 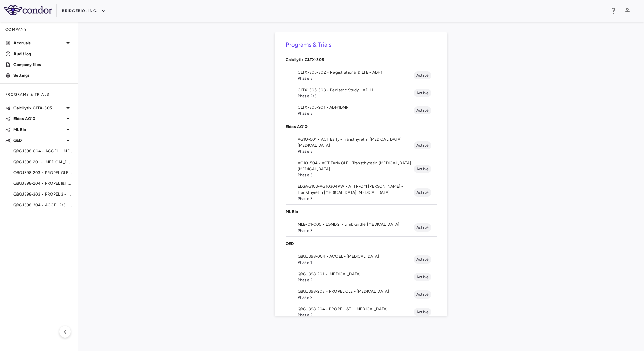 What do you see at coordinates (356, 263) in the screenshot?
I see `span: Phase 1` at bounding box center [356, 263].